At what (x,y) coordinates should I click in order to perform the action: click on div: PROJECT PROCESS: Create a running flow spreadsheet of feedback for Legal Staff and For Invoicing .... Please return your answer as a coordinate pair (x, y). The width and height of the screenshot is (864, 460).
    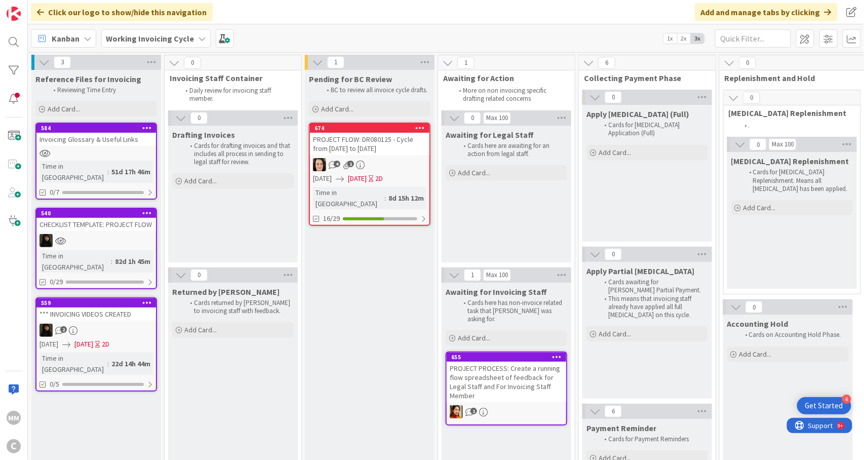
    Looking at the image, I should click on (507, 382).